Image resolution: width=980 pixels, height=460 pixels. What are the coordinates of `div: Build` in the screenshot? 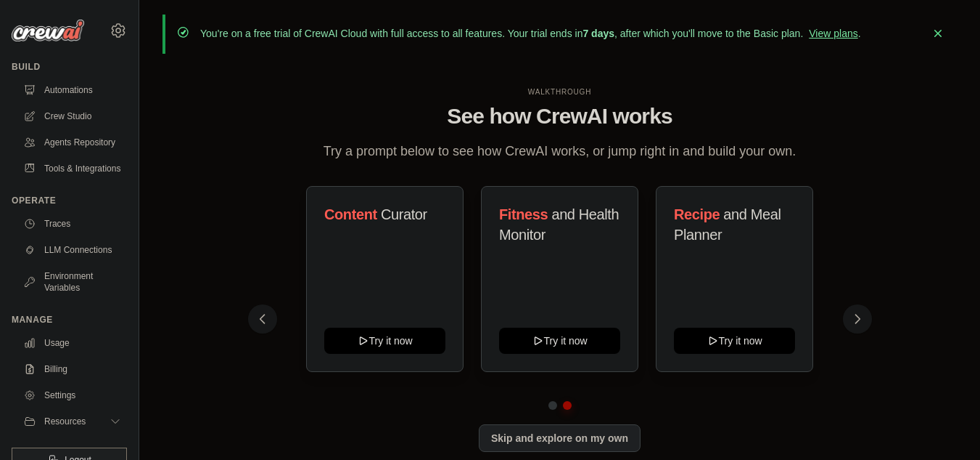 It's located at (69, 67).